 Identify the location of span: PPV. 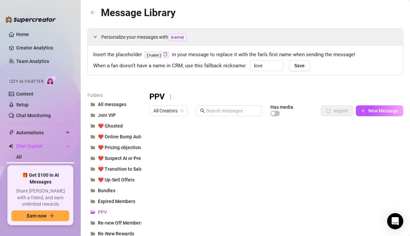
(102, 212).